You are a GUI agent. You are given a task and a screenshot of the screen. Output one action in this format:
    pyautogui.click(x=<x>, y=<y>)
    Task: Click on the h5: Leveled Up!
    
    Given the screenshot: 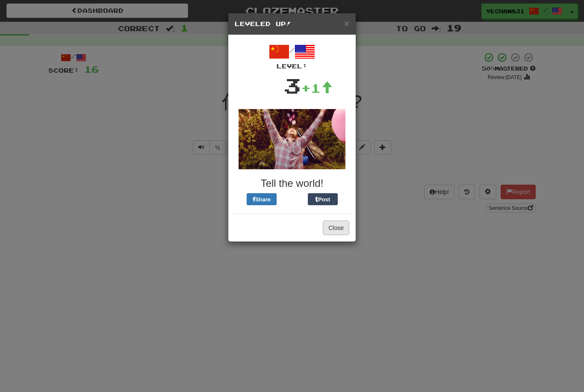 What is the action you would take?
    pyautogui.click(x=292, y=24)
    